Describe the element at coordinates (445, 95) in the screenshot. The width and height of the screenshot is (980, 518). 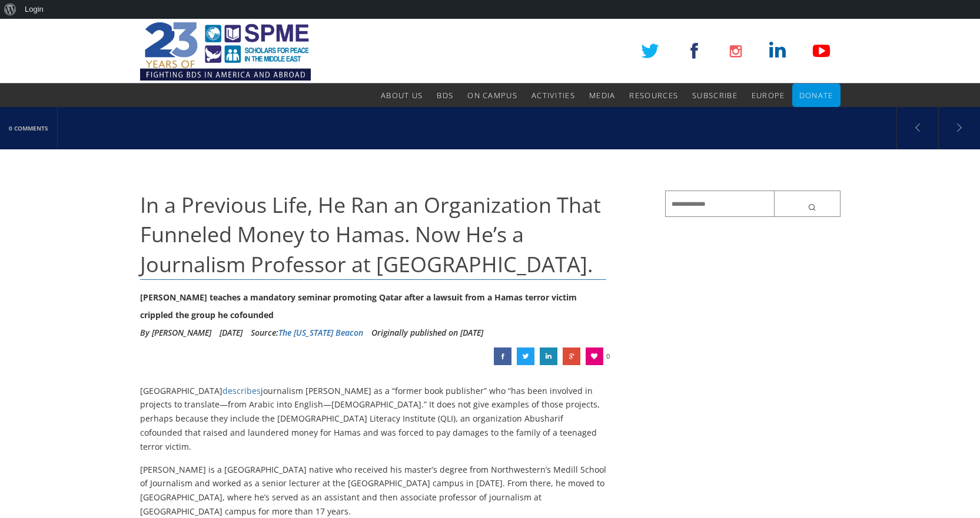
I see `span: BDS` at that location.